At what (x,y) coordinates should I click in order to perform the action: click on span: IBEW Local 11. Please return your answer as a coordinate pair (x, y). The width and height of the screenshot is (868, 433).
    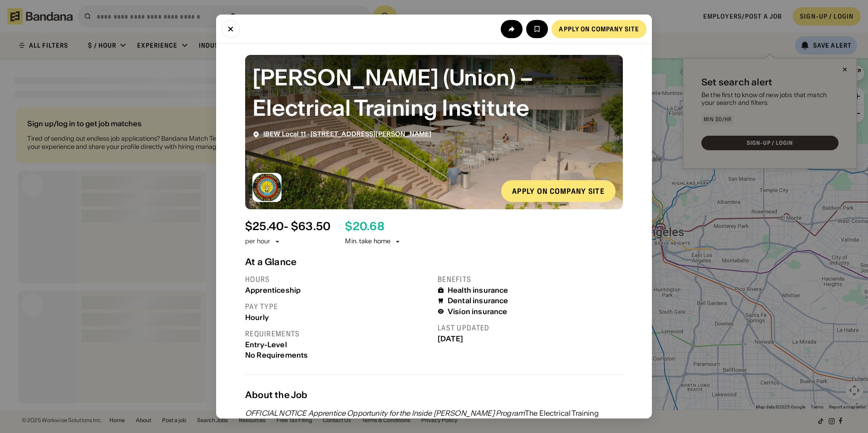
    Looking at the image, I should click on (285, 134).